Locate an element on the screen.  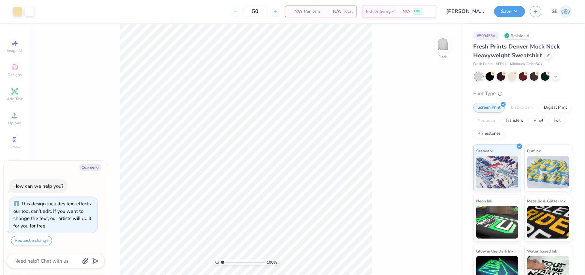
span: Image AI is located at coordinates (15, 51).